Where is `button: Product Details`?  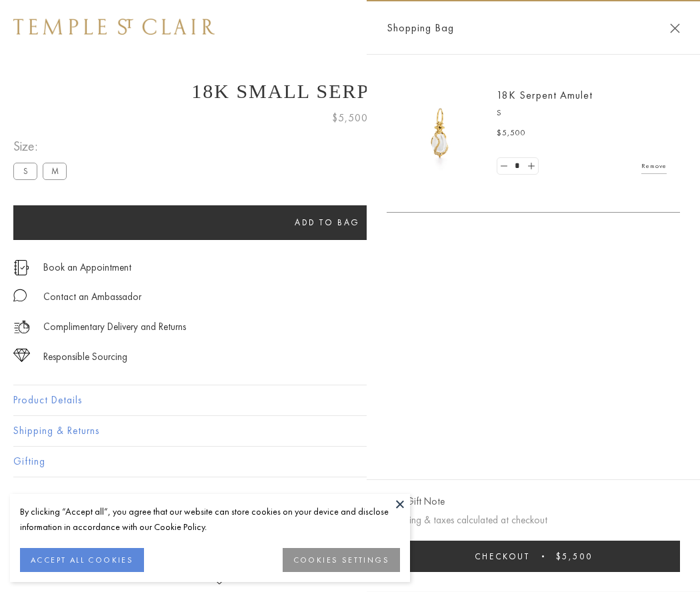
button: Product Details is located at coordinates (350, 400).